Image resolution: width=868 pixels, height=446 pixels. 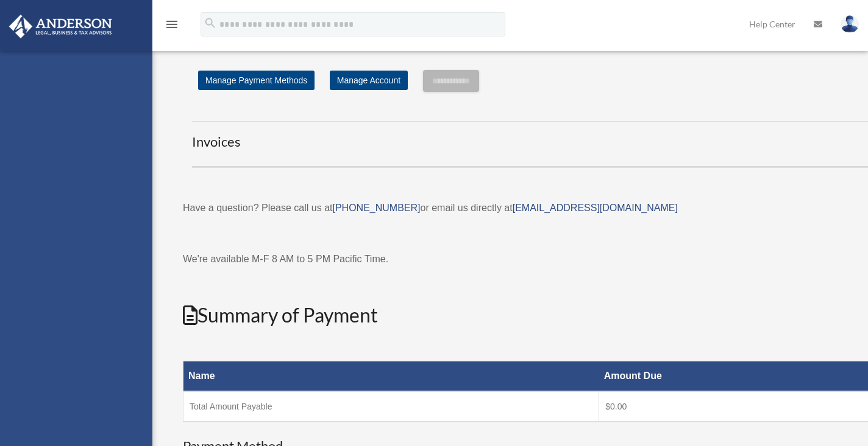 I want to click on a: menu, so click(x=172, y=26).